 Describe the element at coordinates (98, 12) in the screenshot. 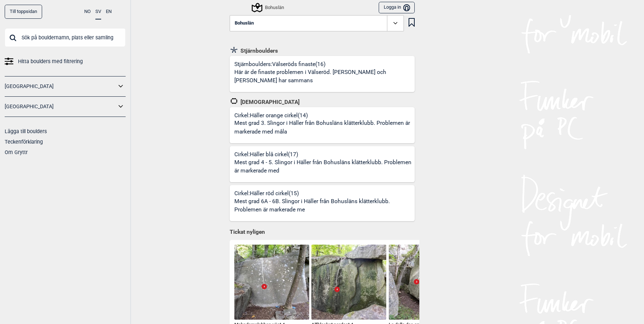

I see `button: SV` at that location.